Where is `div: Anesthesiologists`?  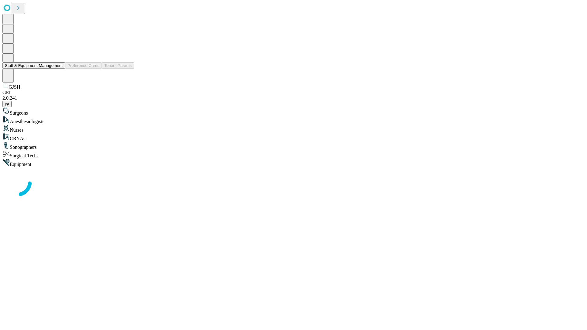
div: Anesthesiologists is located at coordinates (293, 120).